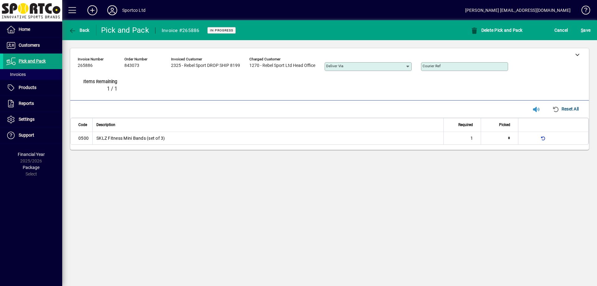 This screenshot has height=286, width=597. I want to click on span: Back, so click(79, 30).